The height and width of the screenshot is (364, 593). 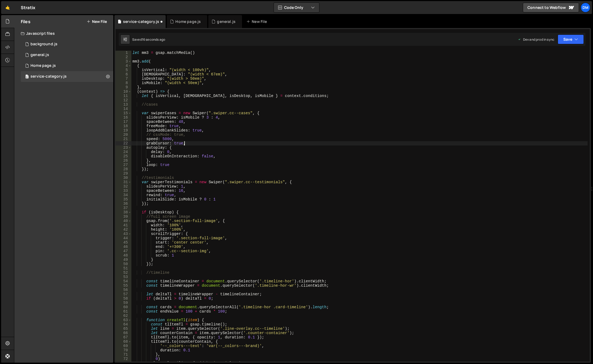 I want to click on a: Connect to Webflow, so click(x=551, y=7).